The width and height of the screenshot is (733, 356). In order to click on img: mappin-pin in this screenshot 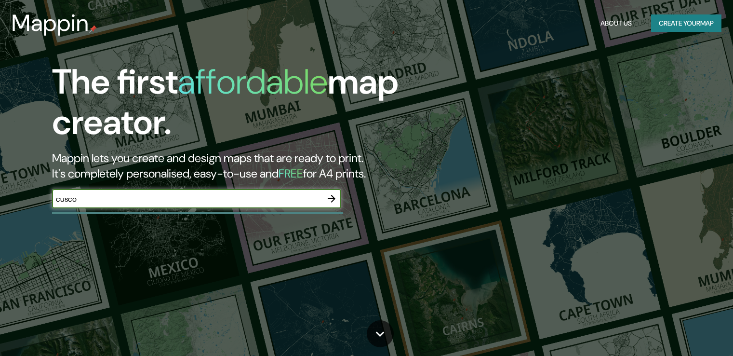, I will do `click(93, 29)`.